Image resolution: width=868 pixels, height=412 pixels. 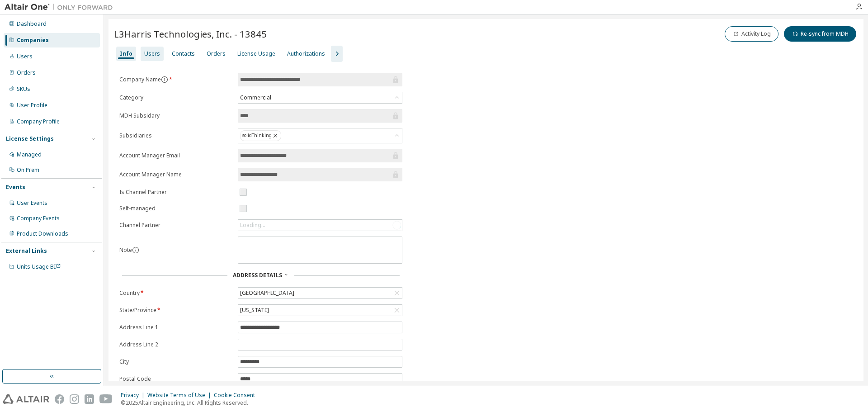 What do you see at coordinates (29, 155) in the screenshot?
I see `div: Managed` at bounding box center [29, 155].